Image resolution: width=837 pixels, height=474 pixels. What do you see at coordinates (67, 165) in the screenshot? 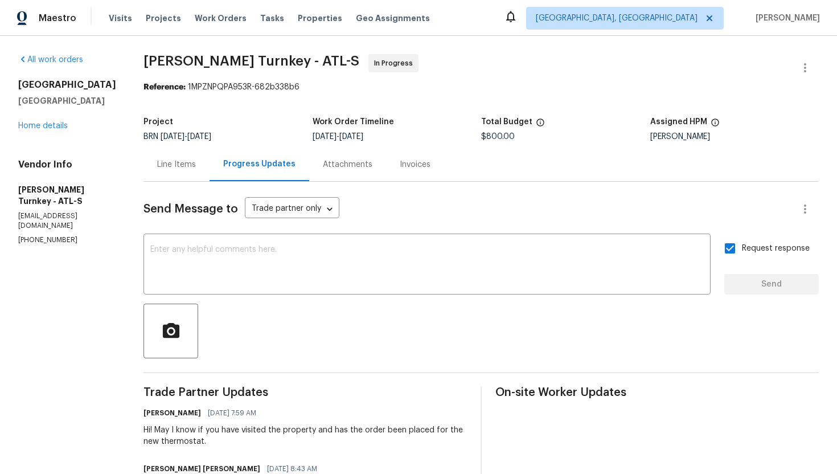
I see `h4: Vendor Info` at bounding box center [67, 165].